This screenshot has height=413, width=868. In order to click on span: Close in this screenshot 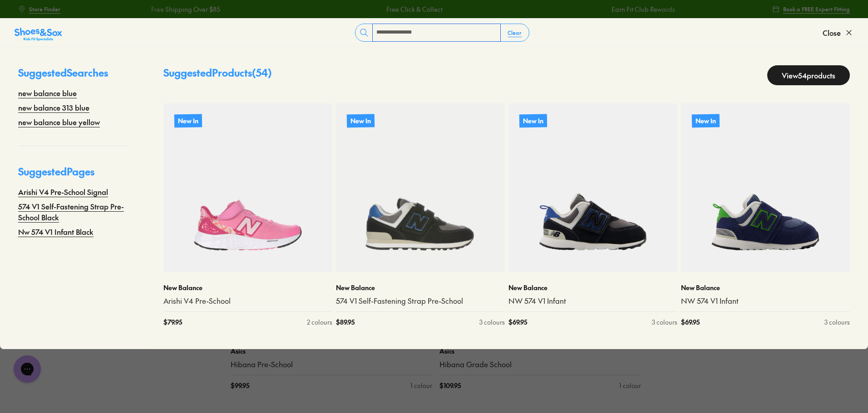, I will do `click(832, 33)`.